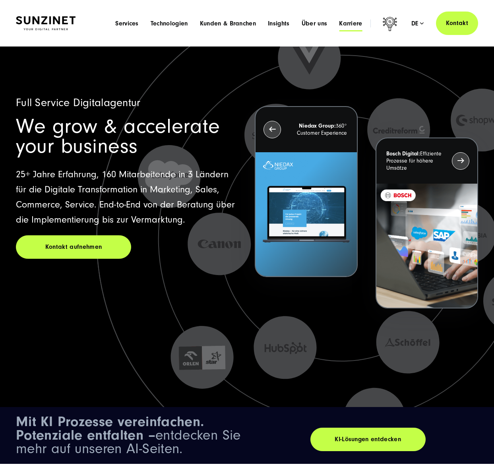 This screenshot has height=473, width=494. Describe the element at coordinates (278, 23) in the screenshot. I see `a: Insights` at that location.